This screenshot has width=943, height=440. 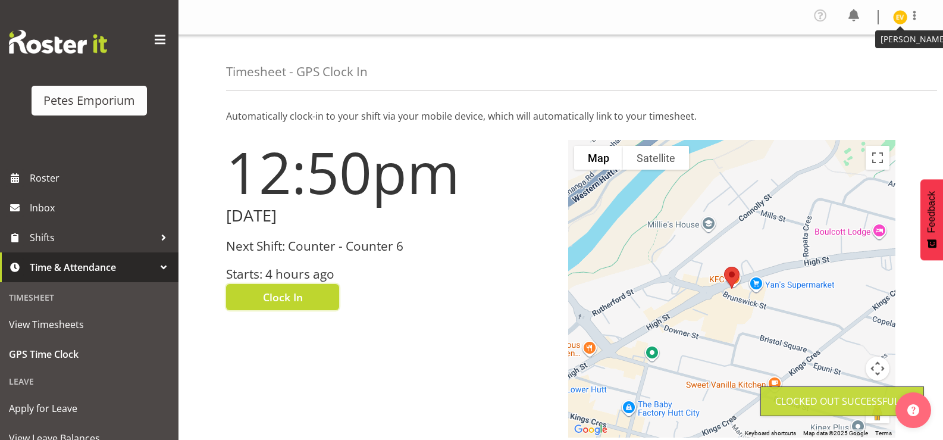 What do you see at coordinates (932, 220) in the screenshot?
I see `button: Feedback - Show survey` at bounding box center [932, 220].